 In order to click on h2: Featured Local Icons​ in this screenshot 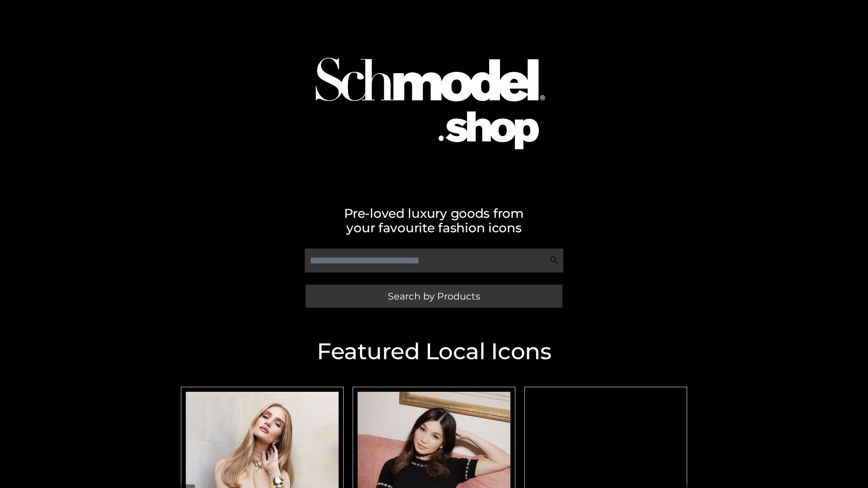, I will do `click(434, 352)`.